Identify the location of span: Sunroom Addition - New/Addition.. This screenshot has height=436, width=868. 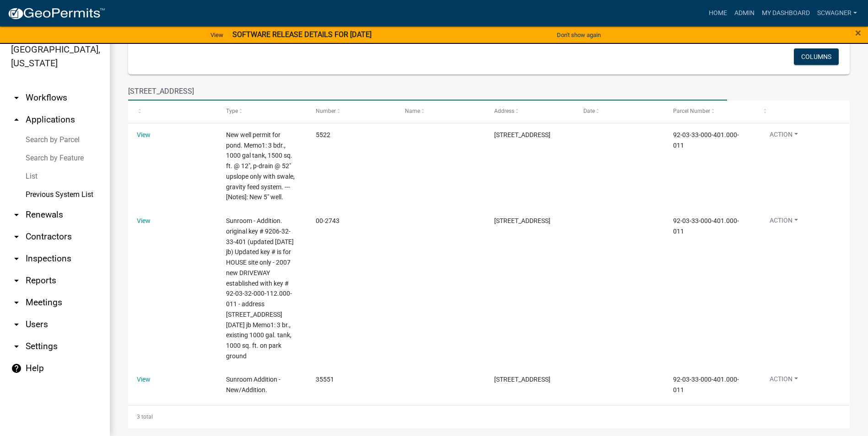
(253, 385).